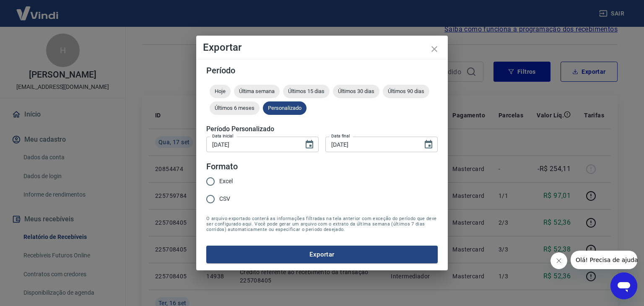  Describe the element at coordinates (406, 91) in the screenshot. I see `span: Últimos 90 dias` at that location.